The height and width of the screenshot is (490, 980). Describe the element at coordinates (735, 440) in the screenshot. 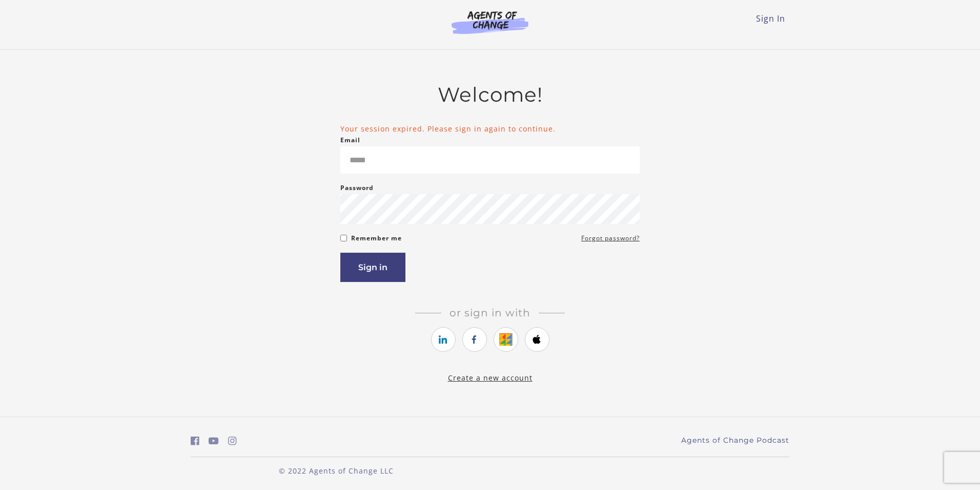

I see `a: Agents of Change Podcast` at that location.